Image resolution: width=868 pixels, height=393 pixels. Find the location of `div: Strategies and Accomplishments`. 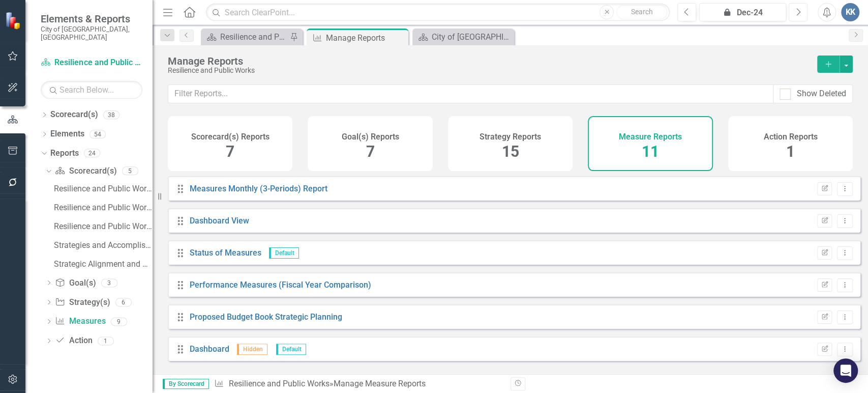

div: Strategies and Accomplishments is located at coordinates (103, 245).